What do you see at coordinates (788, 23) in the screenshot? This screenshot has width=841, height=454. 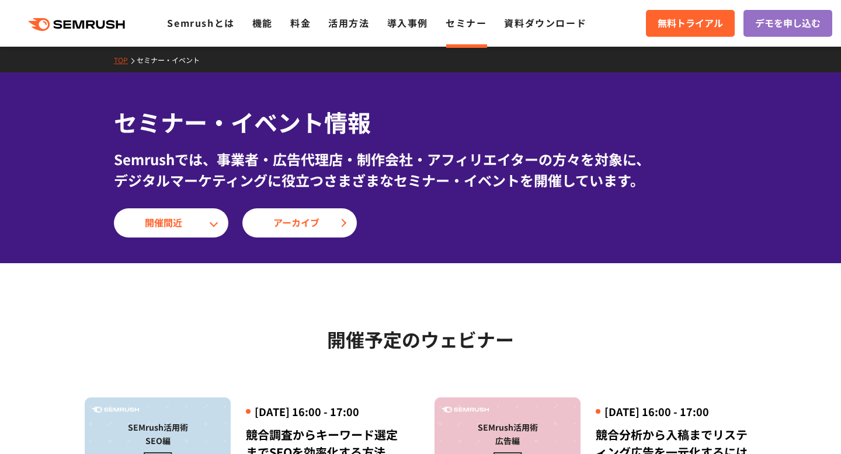 I see `span: デモを申し込む` at bounding box center [788, 23].